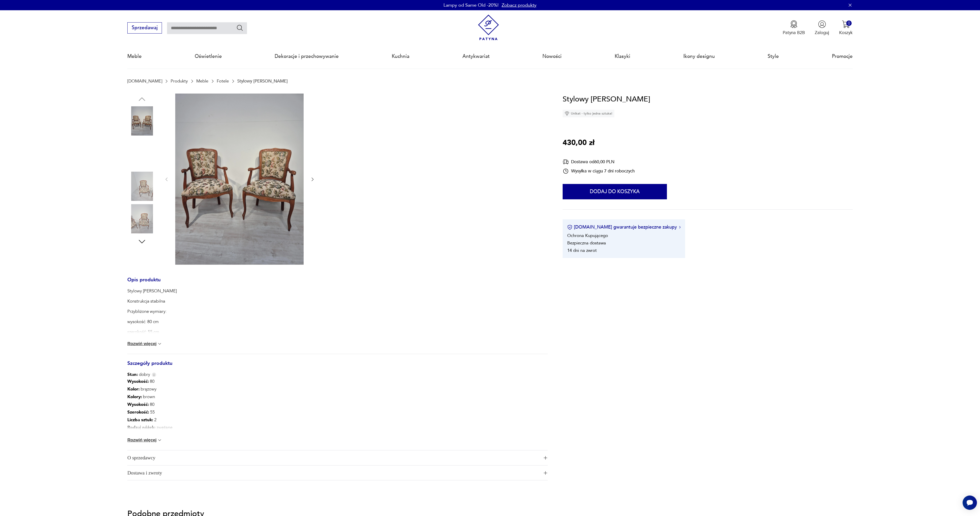 The width and height of the screenshot is (980, 516). I want to click on img: Ikona strzałki w prawo, so click(680, 227).